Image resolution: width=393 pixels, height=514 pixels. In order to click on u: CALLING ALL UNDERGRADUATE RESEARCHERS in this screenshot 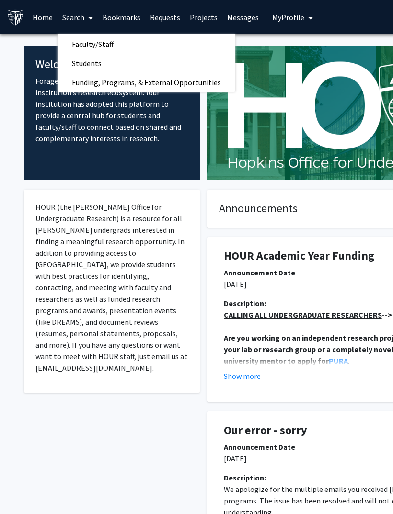, I will do `click(303, 315)`.